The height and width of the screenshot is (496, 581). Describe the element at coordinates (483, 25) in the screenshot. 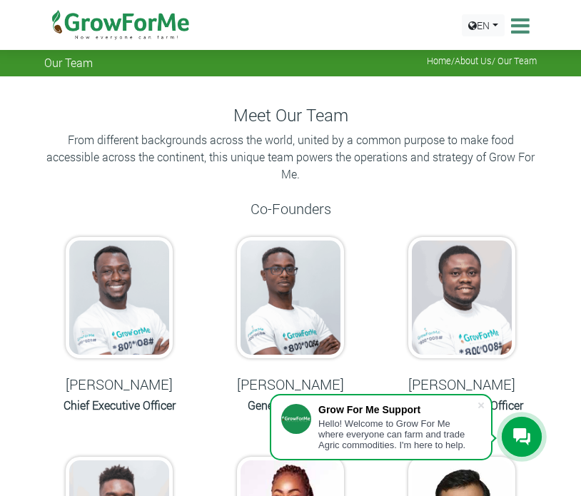

I see `a: EN` at that location.